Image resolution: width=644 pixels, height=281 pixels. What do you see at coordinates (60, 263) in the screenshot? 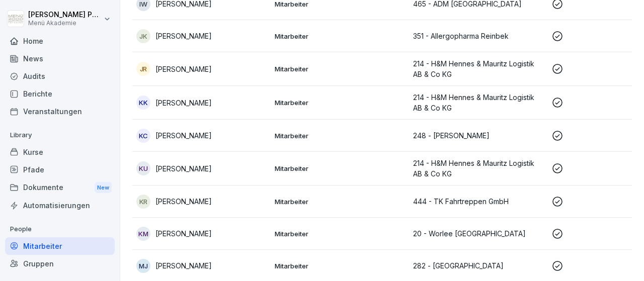
I see `div: Gruppen` at bounding box center [60, 263].